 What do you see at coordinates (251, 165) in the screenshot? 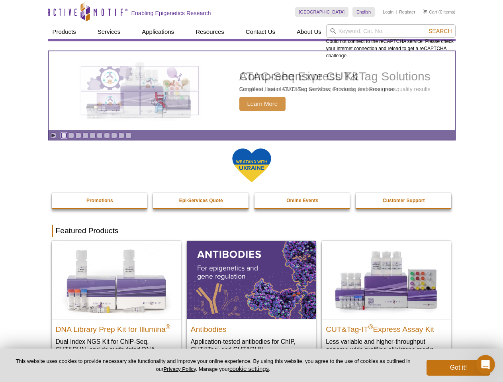
I see `img: We Stand With Ukraine` at bounding box center [251, 165].